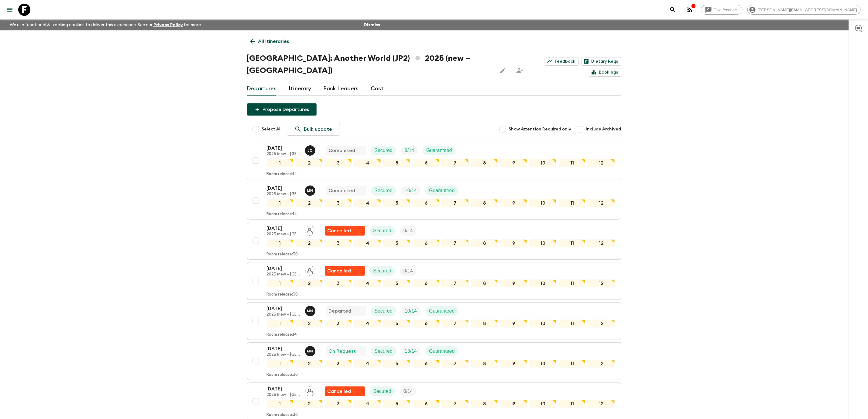 Image resolution: width=868 pixels, height=419 pixels. Describe the element at coordinates (340, 311) in the screenshot. I see `p: Departed` at that location.